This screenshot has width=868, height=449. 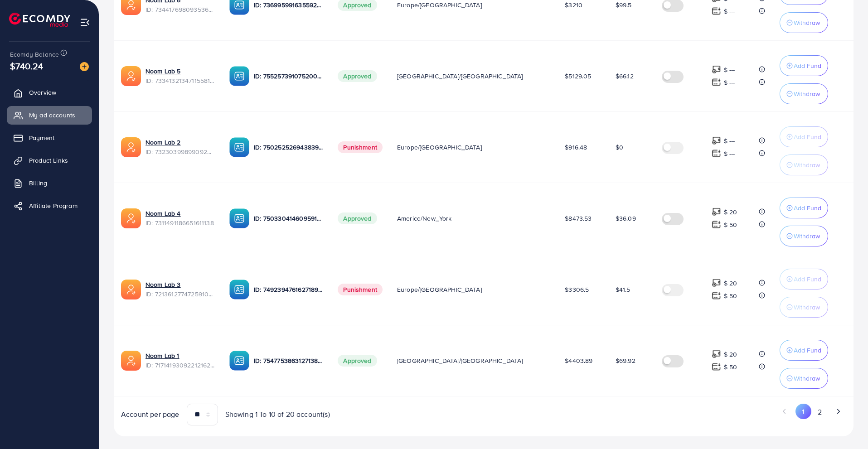 I want to click on a: Noom Lab 5, so click(x=163, y=71).